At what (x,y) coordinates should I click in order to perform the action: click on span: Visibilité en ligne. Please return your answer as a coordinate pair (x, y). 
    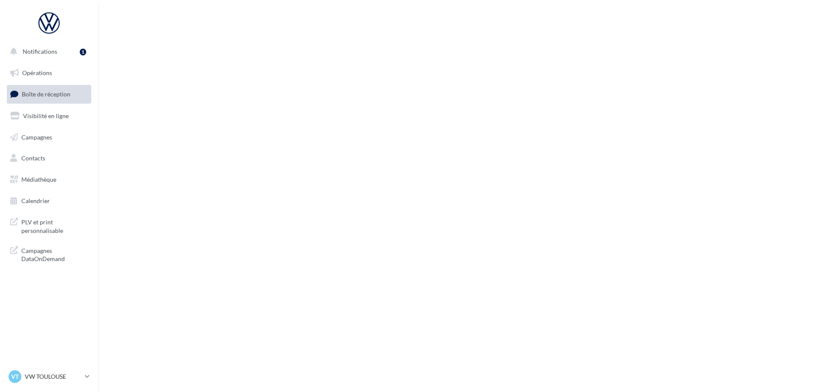
    Looking at the image, I should click on (46, 116).